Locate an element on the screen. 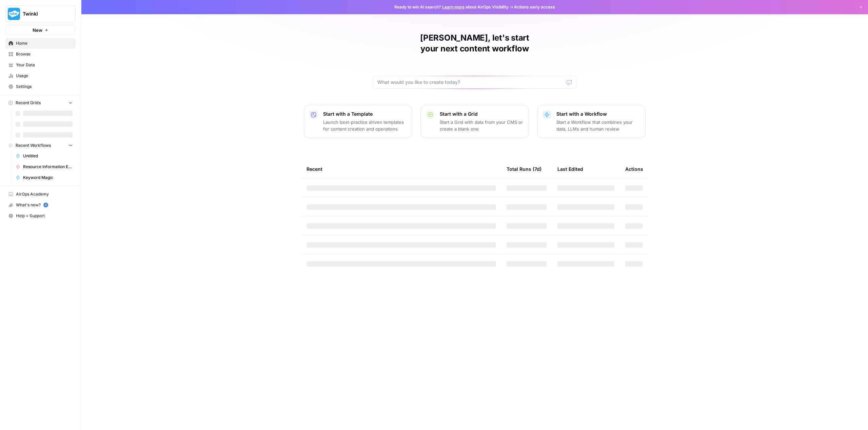 The width and height of the screenshot is (868, 430). div: Last Edited is located at coordinates (570, 169).